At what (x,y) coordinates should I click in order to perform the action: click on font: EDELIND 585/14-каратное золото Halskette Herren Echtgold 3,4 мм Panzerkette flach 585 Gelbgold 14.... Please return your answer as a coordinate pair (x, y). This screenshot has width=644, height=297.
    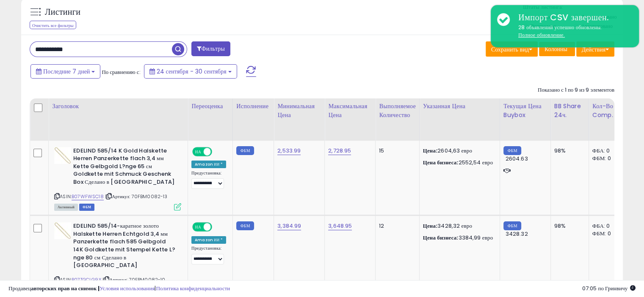
    Looking at the image, I should click on (125, 246).